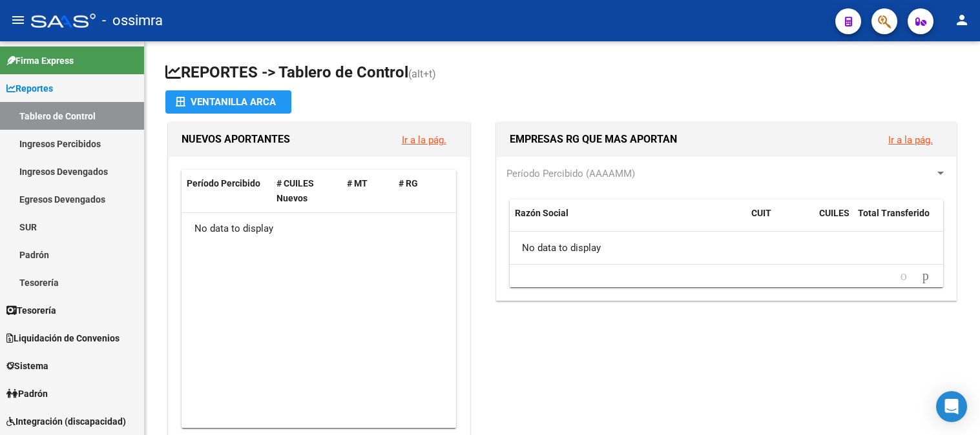  Describe the element at coordinates (571, 174) in the screenshot. I see `span: Período Percibido (AAAAMM)` at that location.